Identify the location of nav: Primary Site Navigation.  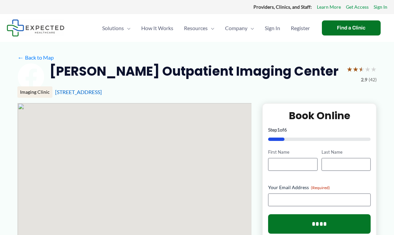
(206, 28).